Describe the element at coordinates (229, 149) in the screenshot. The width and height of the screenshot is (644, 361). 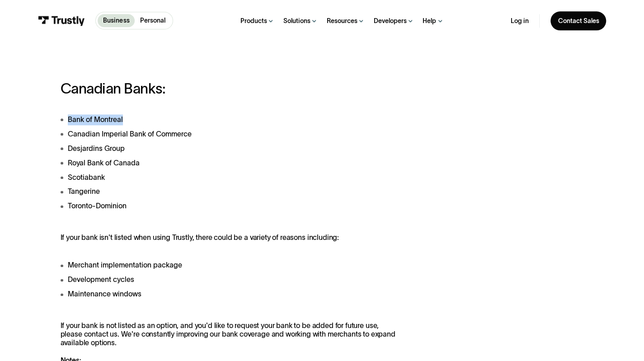
I see `li: Desjardins Group` at that location.